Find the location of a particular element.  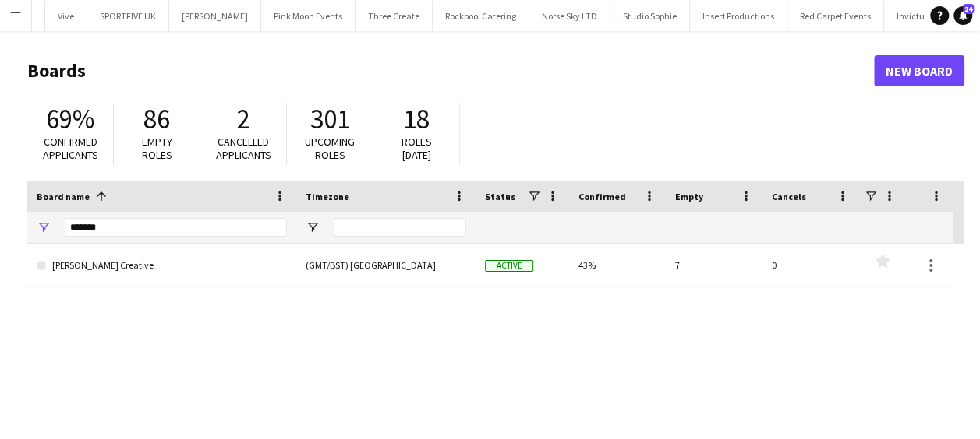

h1: Boards is located at coordinates (450, 71).